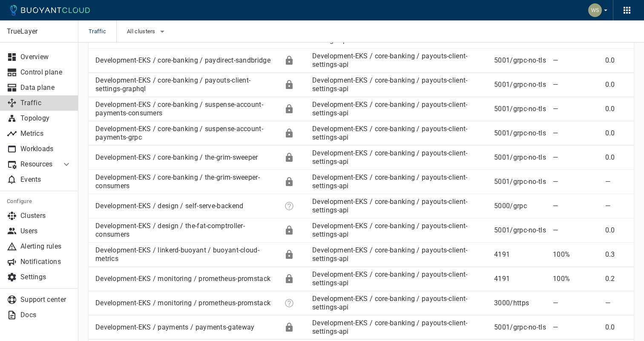 This screenshot has height=341, width=644. I want to click on a: Development-EKS / linkerd-buoyant / buoyant-cloud-metrics, so click(177, 254).